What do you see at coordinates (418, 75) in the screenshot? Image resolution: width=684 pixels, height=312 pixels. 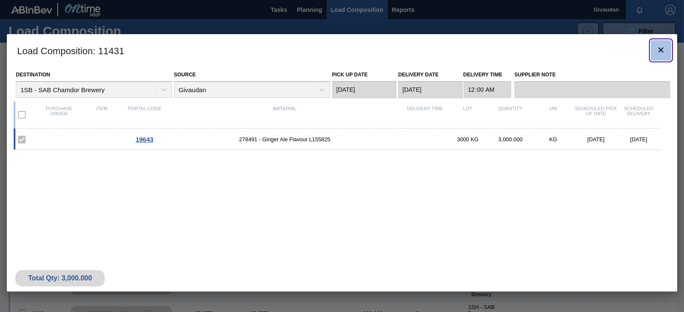 I see `label: Delivery Date` at bounding box center [418, 75].